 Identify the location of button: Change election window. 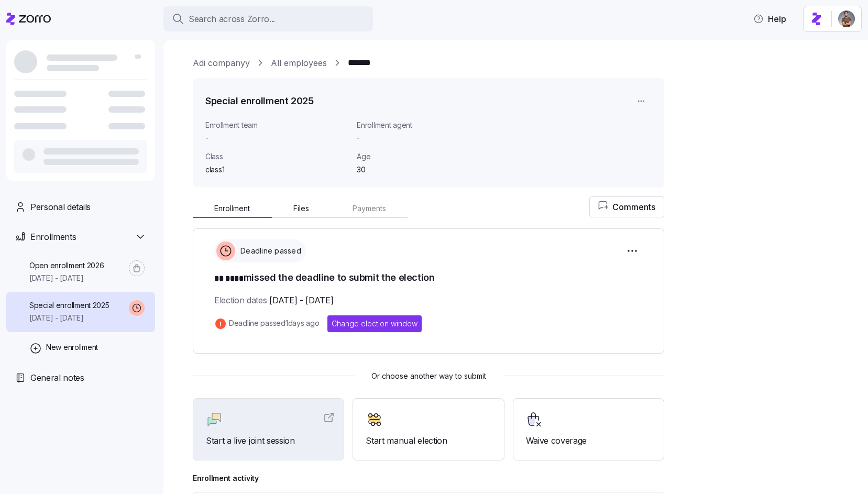
(375, 323).